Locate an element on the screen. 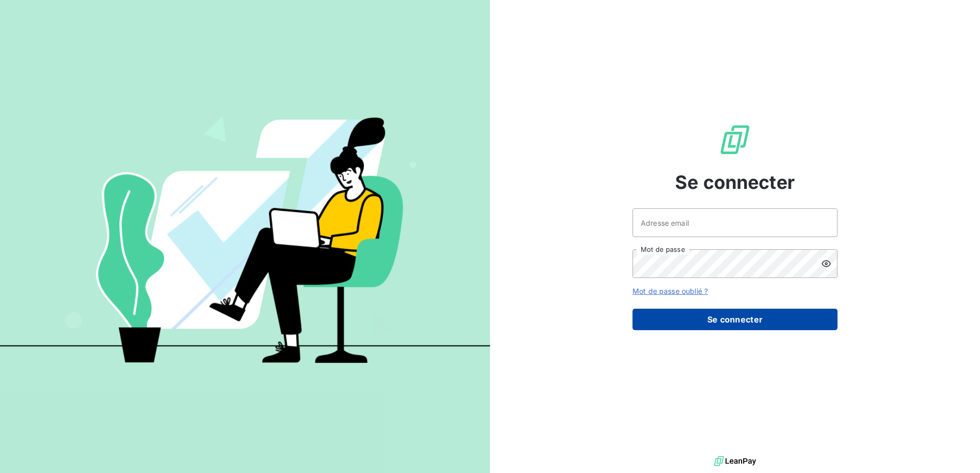 This screenshot has height=473, width=980. button: Se connecter is located at coordinates (735, 319).